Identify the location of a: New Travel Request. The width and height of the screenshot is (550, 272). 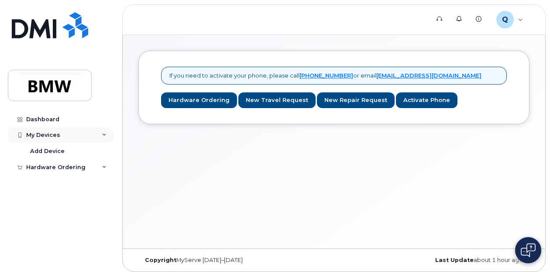
(277, 100).